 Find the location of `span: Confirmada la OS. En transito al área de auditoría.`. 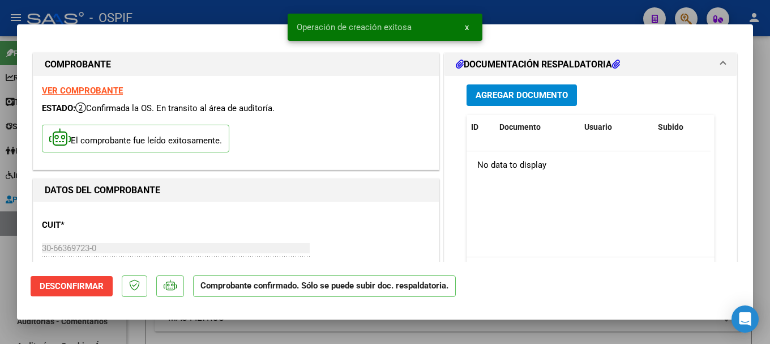

span: Confirmada la OS. En transito al área de auditoría. is located at coordinates (175, 108).